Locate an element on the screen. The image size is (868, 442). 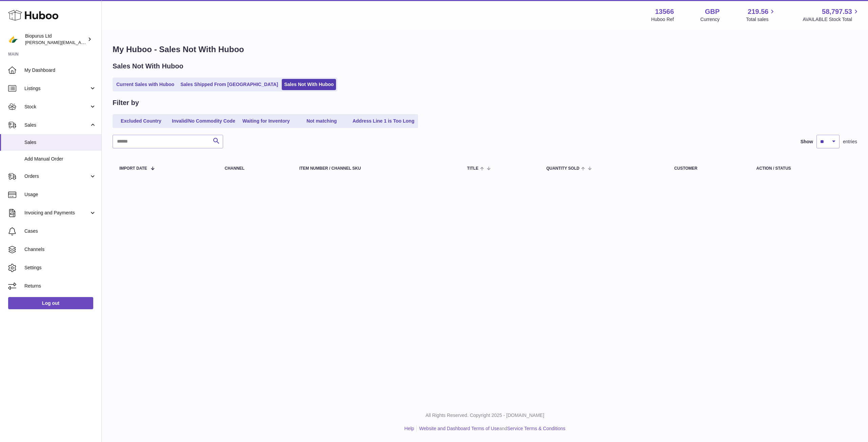
label: Show is located at coordinates (807, 141).